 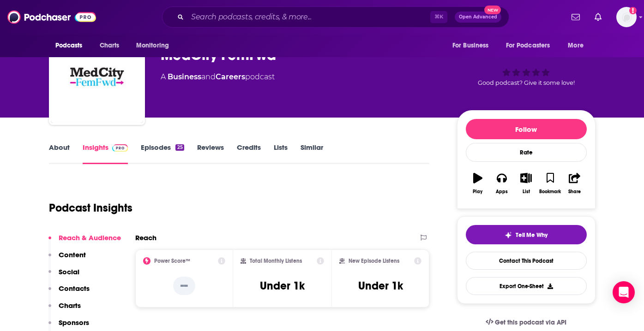 What do you see at coordinates (502, 184) in the screenshot?
I see `button: Apps` at bounding box center [502, 184].